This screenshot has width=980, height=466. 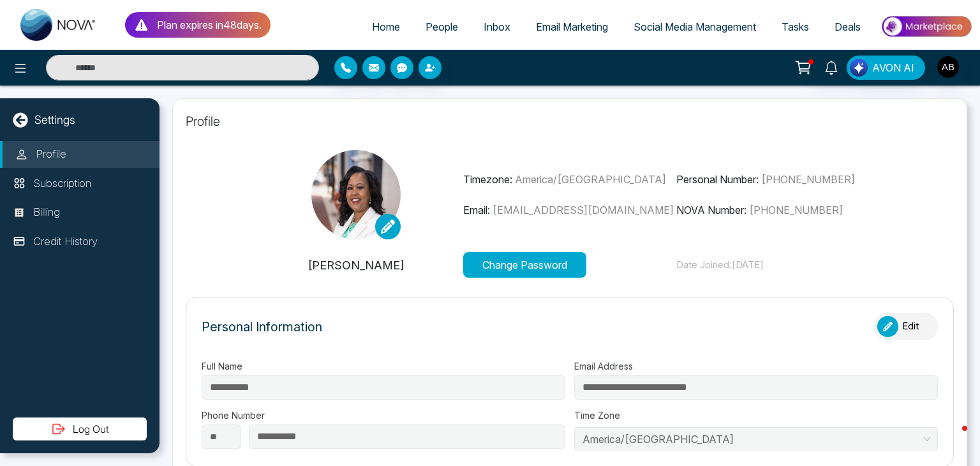 I want to click on button: AVON AI, so click(x=886, y=68).